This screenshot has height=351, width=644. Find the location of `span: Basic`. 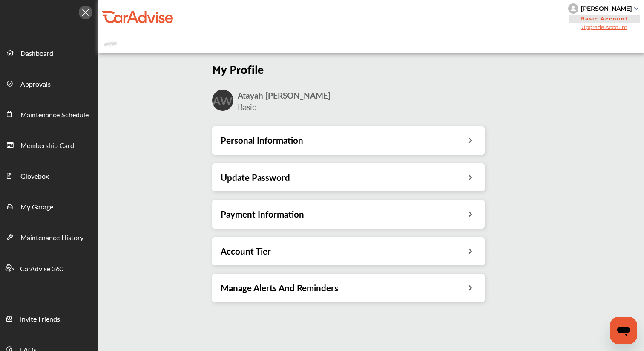

span: Basic is located at coordinates (247, 106).